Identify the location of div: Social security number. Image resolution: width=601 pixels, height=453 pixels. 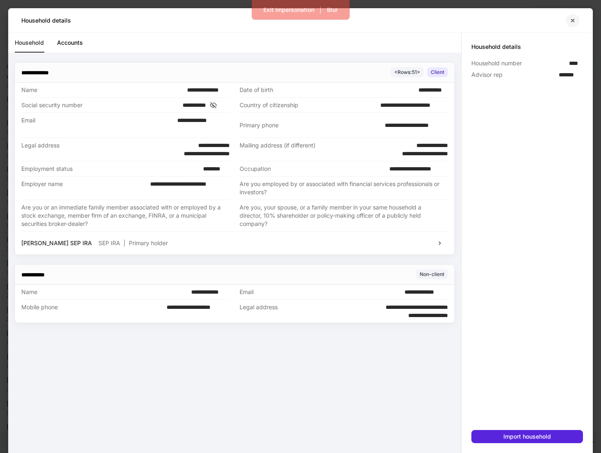
(99, 105).